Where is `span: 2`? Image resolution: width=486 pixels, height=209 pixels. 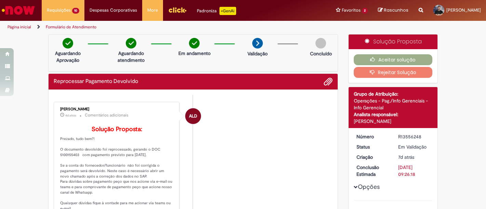 span: 2 is located at coordinates (364, 11).